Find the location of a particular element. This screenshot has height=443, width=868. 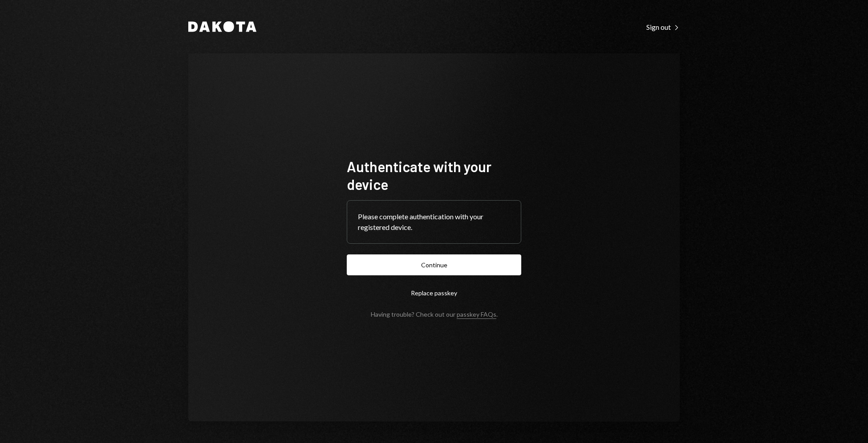

a: passkey FAQs is located at coordinates (476, 314).